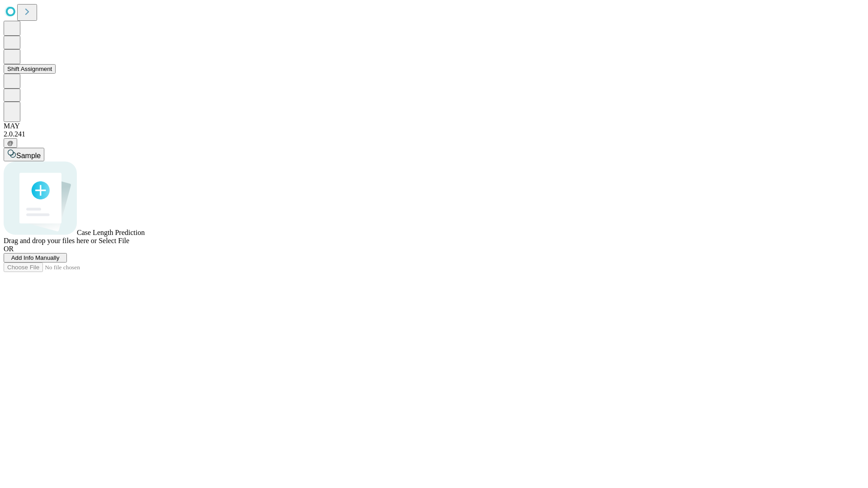 This screenshot has height=488, width=868. I want to click on span: Add Info Manually, so click(35, 257).